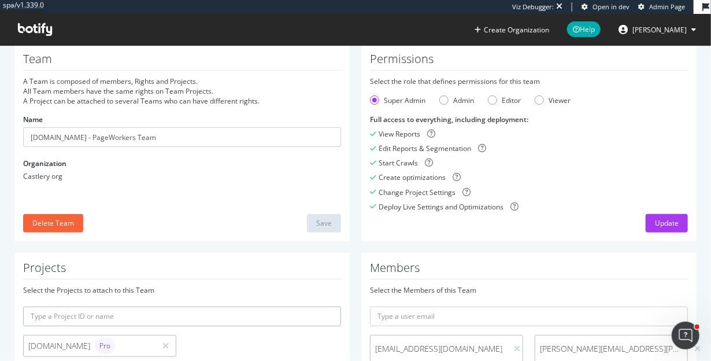  I want to click on div: Select the role that defines permissions for this team, so click(529, 81).